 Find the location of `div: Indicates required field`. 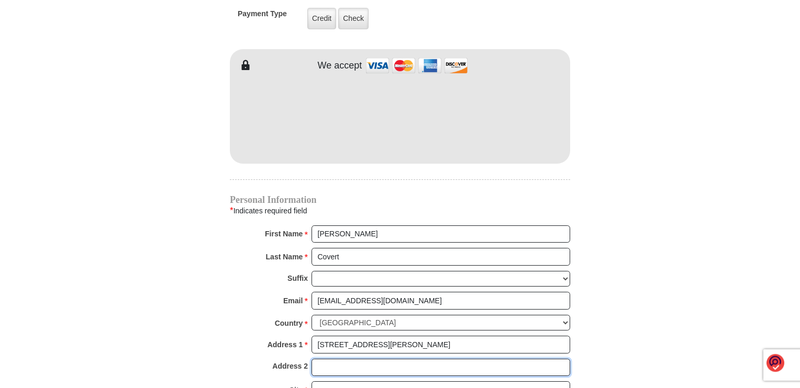

div: Indicates required field is located at coordinates (400, 211).